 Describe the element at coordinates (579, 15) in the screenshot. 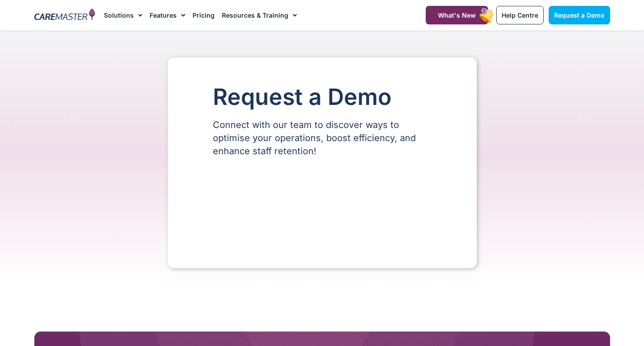

I see `a: Request a Demo` at that location.